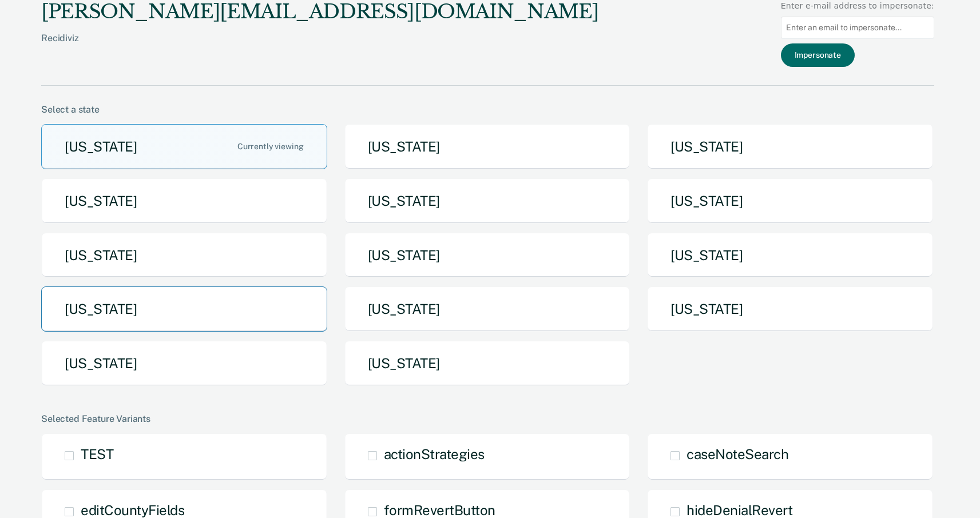 Image resolution: width=980 pixels, height=518 pixels. I want to click on div: Select a state, so click(488, 109).